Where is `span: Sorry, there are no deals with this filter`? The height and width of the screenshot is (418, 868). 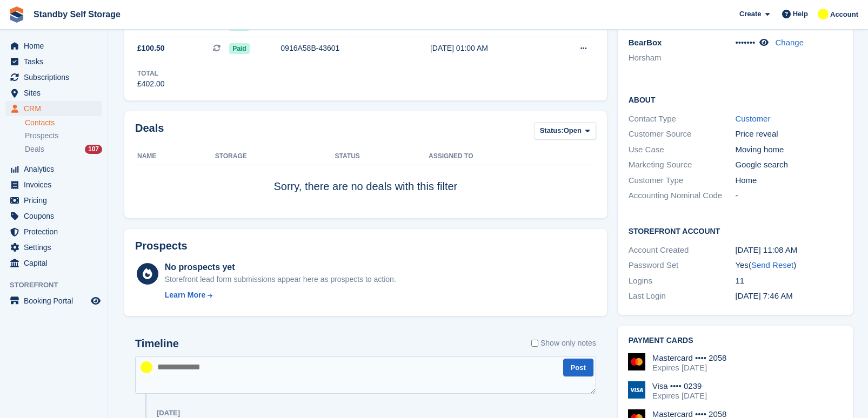 span: Sorry, there are no deals with this filter is located at coordinates (366, 186).